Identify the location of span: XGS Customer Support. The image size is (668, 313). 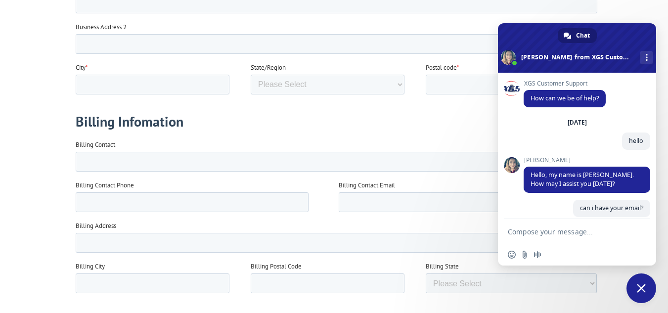
(565, 84).